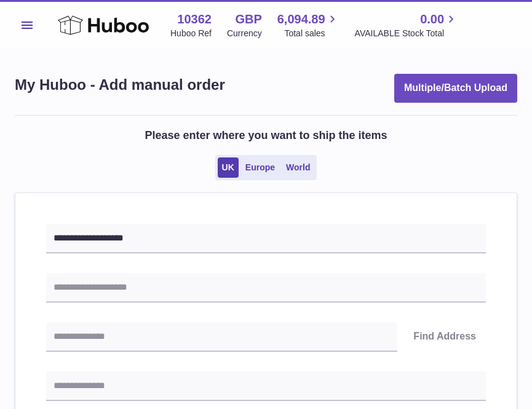  I want to click on strong: 10362, so click(194, 19).